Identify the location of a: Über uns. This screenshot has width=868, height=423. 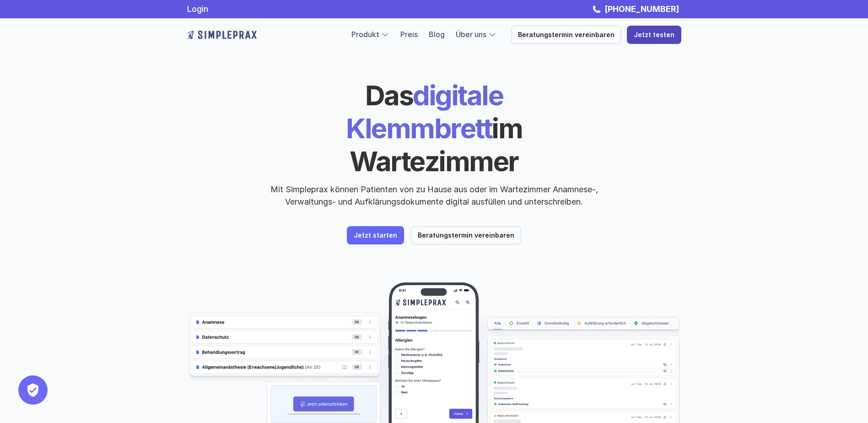
(471, 34).